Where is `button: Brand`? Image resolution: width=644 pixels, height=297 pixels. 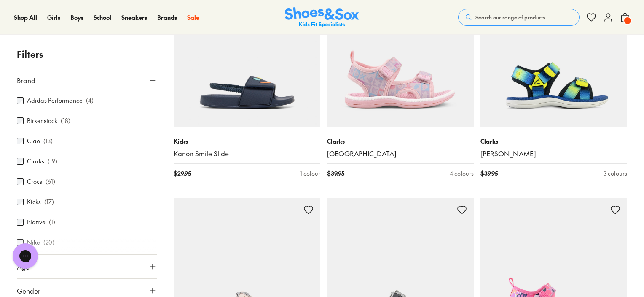 button: Brand is located at coordinates (87, 80).